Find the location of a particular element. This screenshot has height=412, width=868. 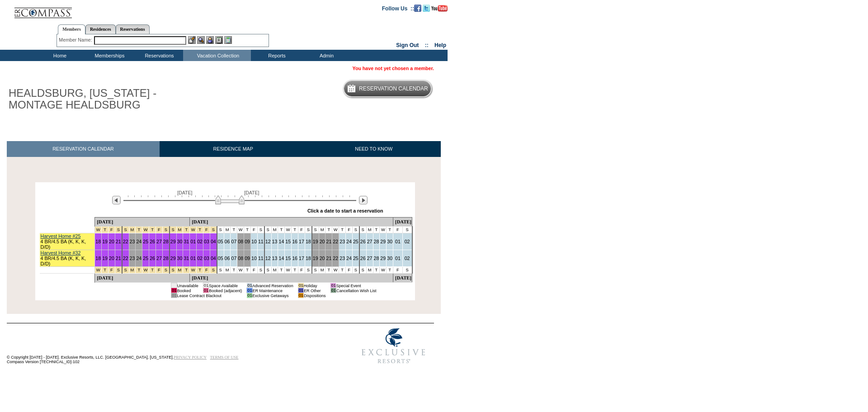

td: ER Maintenance is located at coordinates (273, 290).